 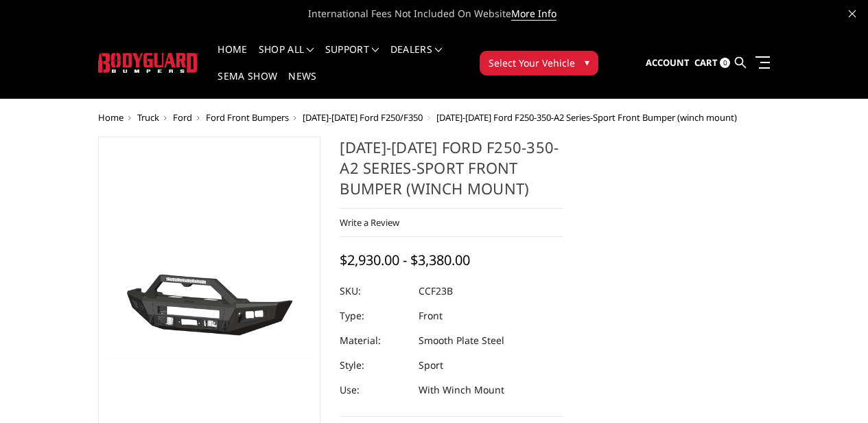 What do you see at coordinates (712, 63) in the screenshot?
I see `a: Cart 0` at bounding box center [712, 63].